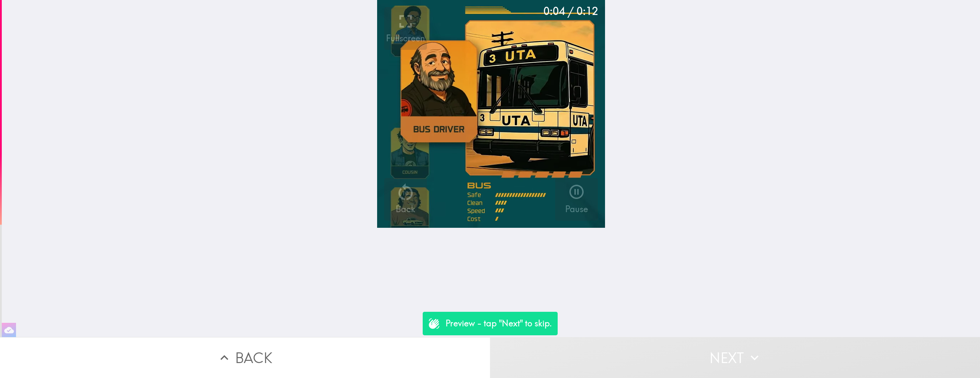 The height and width of the screenshot is (378, 980). What do you see at coordinates (405, 38) in the screenshot?
I see `h5: Fullscreen` at bounding box center [405, 38].